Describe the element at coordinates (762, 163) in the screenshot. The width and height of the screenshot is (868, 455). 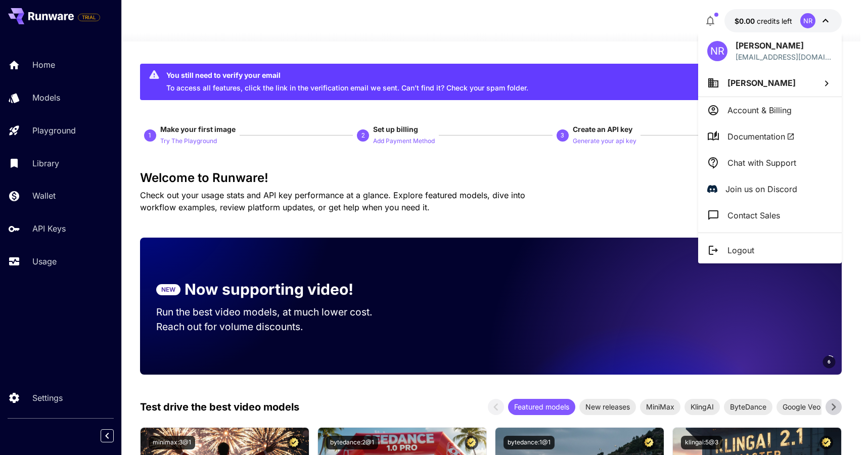
I see `p: Chat with Support` at that location.